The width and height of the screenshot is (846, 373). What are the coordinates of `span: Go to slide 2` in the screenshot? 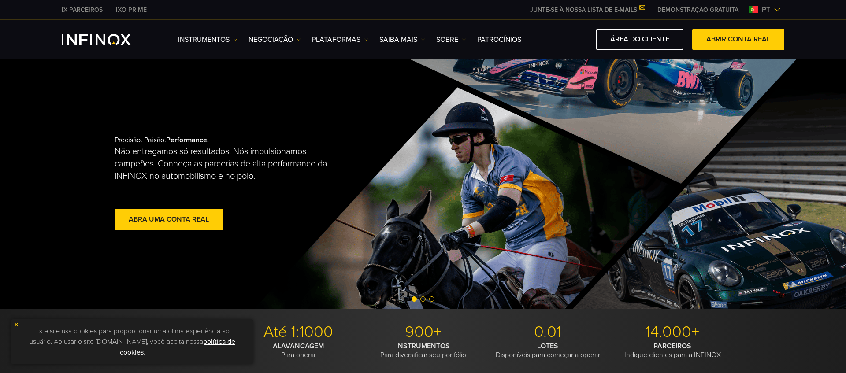 It's located at (423, 299).